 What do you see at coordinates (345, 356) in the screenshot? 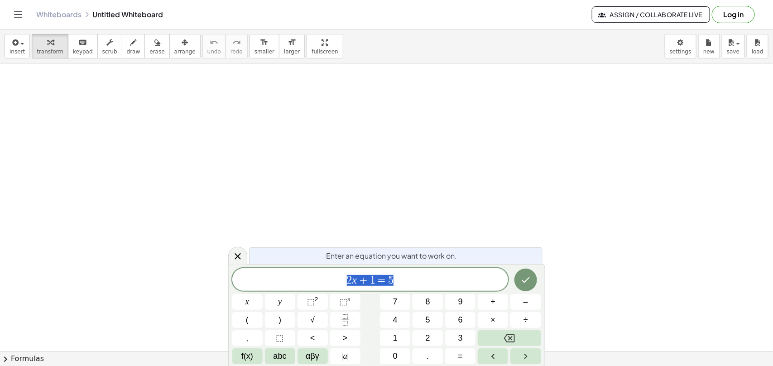
I see `span: a` at bounding box center [345, 356].